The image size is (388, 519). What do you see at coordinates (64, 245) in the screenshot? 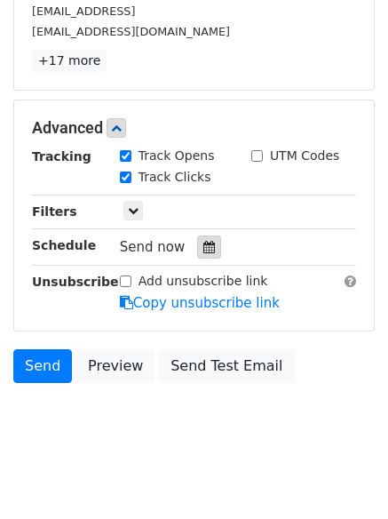
I see `strong: Schedule` at bounding box center [64, 245].